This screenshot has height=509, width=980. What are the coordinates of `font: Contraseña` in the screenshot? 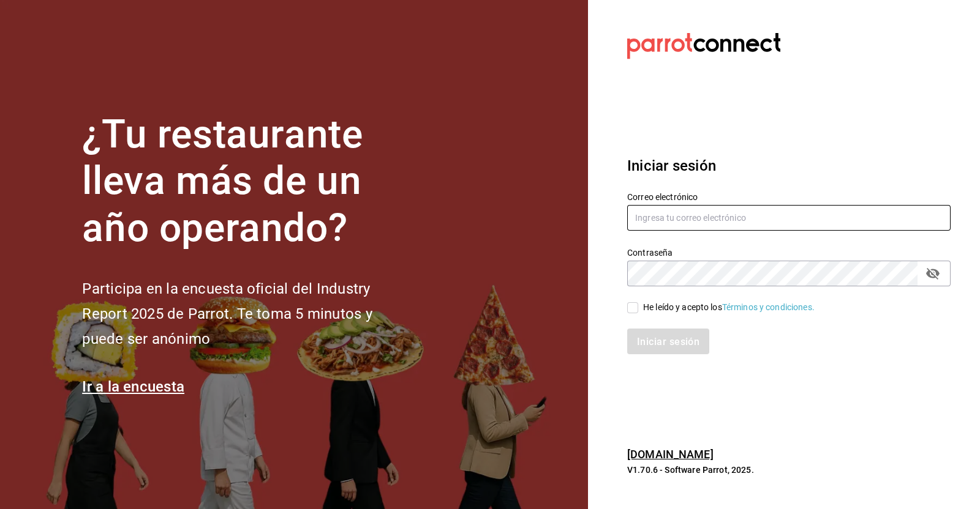 It's located at (650, 252).